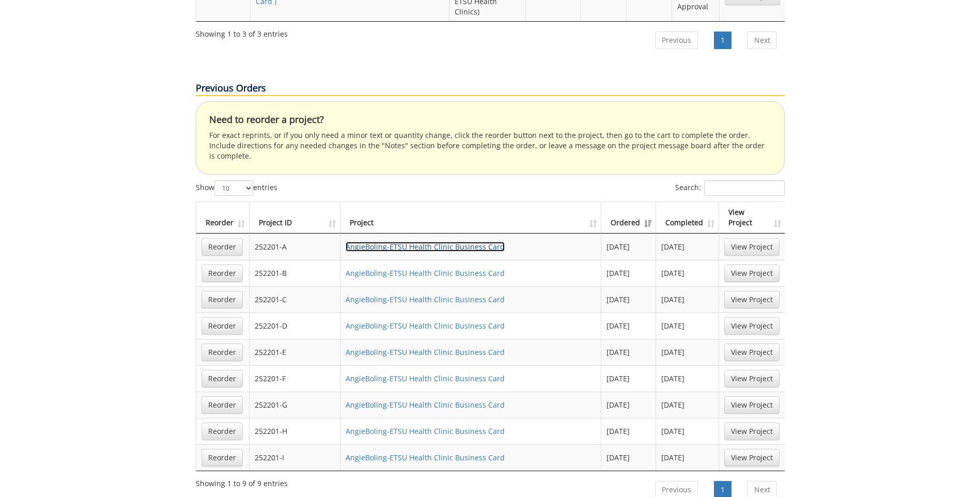 Image resolution: width=980 pixels, height=497 pixels. Describe the element at coordinates (490, 120) in the screenshot. I see `h4: Need to reorder a project?` at that location.